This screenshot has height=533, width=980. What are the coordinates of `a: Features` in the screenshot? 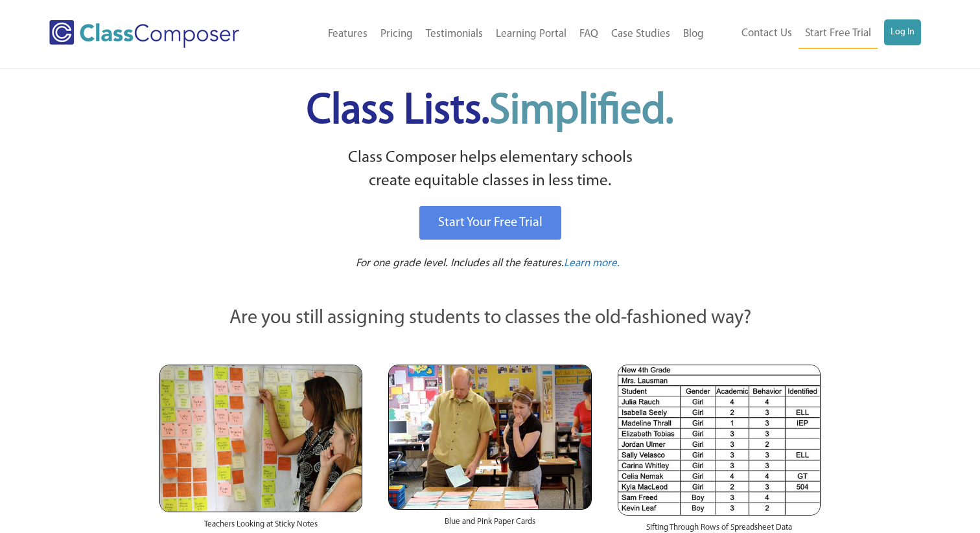 It's located at (347, 34).